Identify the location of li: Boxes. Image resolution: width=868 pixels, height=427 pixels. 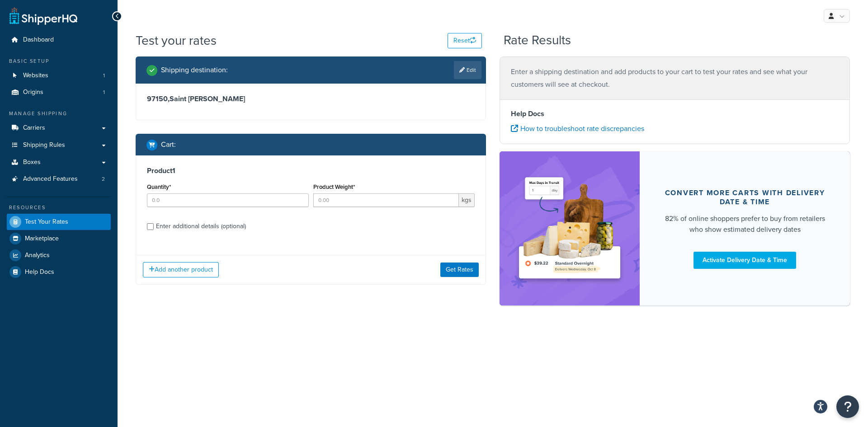
(59, 163).